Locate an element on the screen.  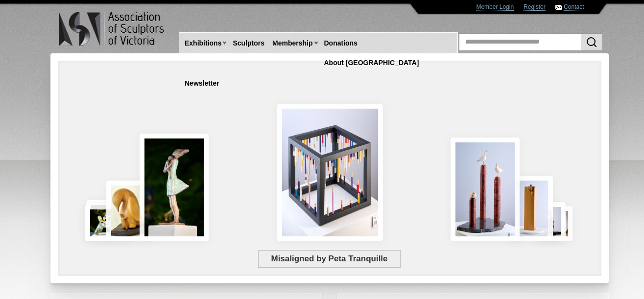
a: Membership is located at coordinates (292, 43).